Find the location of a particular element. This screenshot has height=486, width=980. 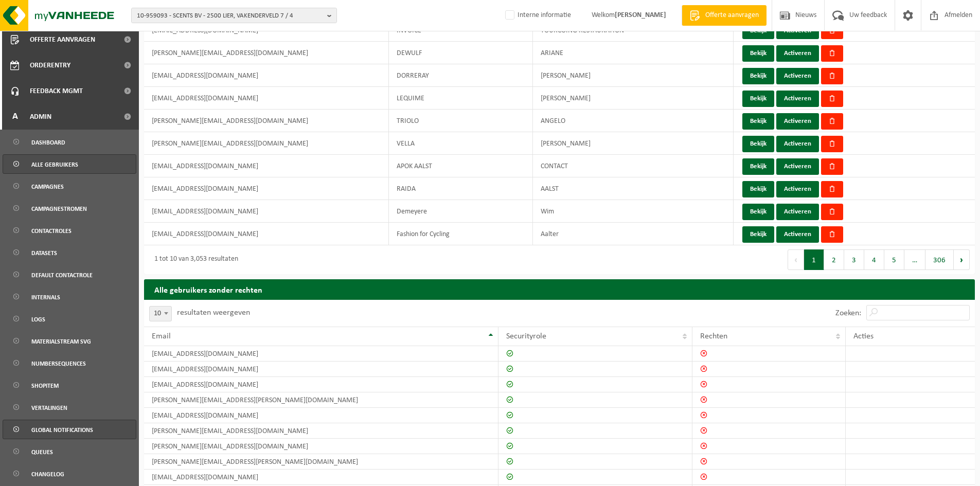

a: Dashboard is located at coordinates (69, 142).